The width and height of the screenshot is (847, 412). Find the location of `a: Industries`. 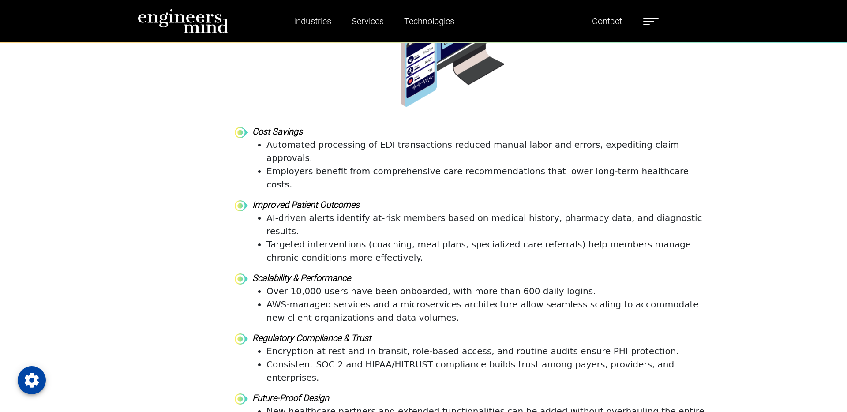

a: Industries is located at coordinates (312, 21).